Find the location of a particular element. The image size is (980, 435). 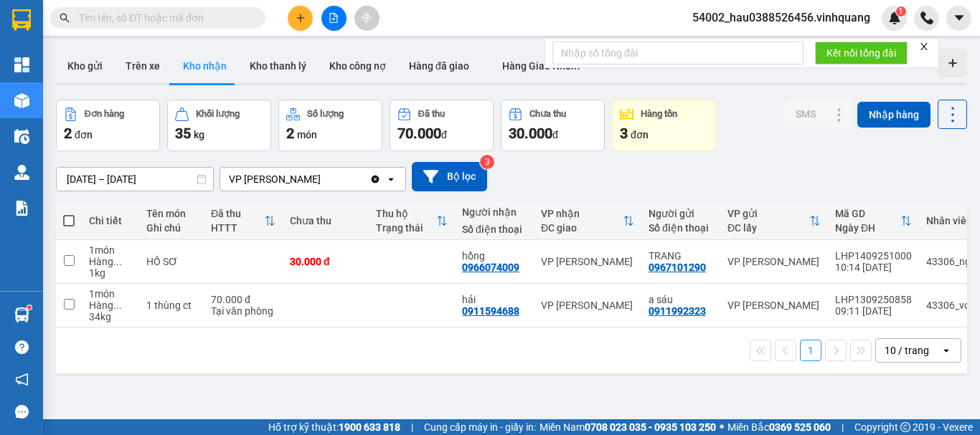

div: VP nhận is located at coordinates (582, 214).